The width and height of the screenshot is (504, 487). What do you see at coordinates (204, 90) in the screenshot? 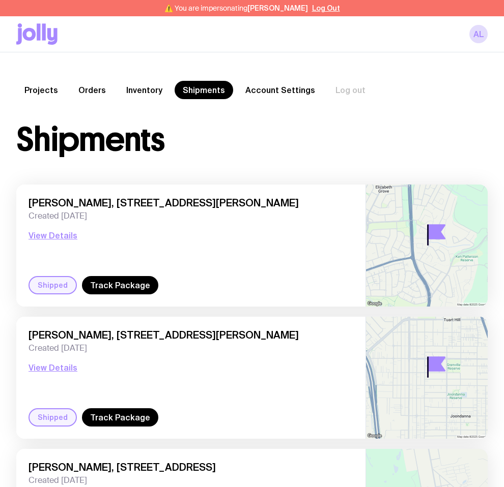
I see `a: Shipments` at bounding box center [204, 90].